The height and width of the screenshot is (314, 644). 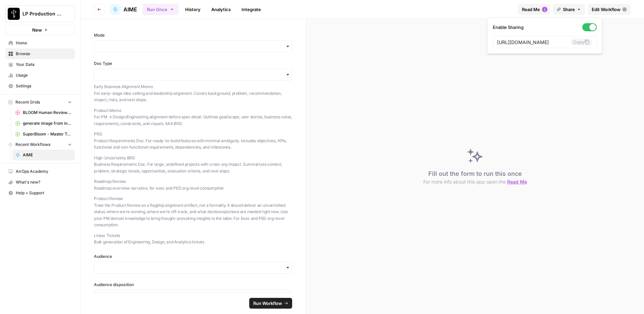 What do you see at coordinates (43, 64) in the screenshot?
I see `span: Your Data` at bounding box center [43, 64].